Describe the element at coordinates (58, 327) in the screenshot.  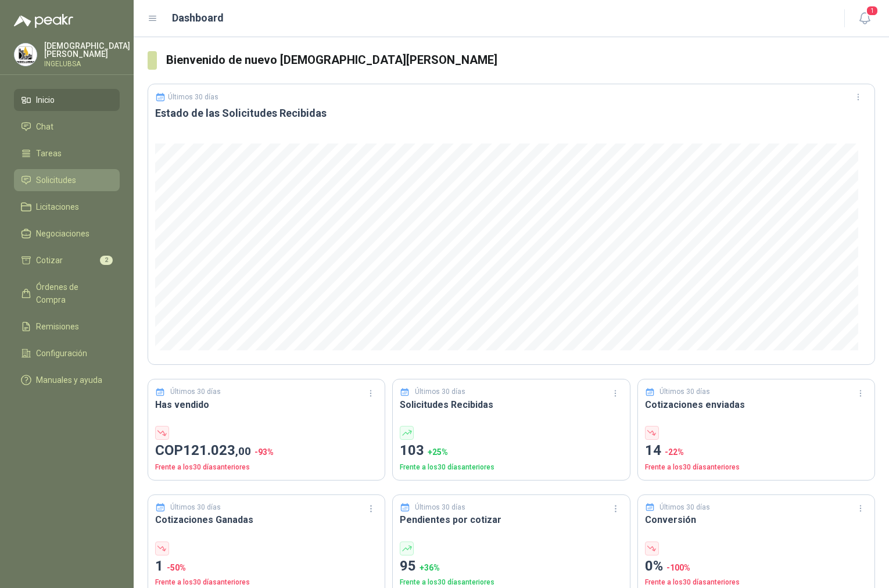
I see `span: Remisiones` at that location.